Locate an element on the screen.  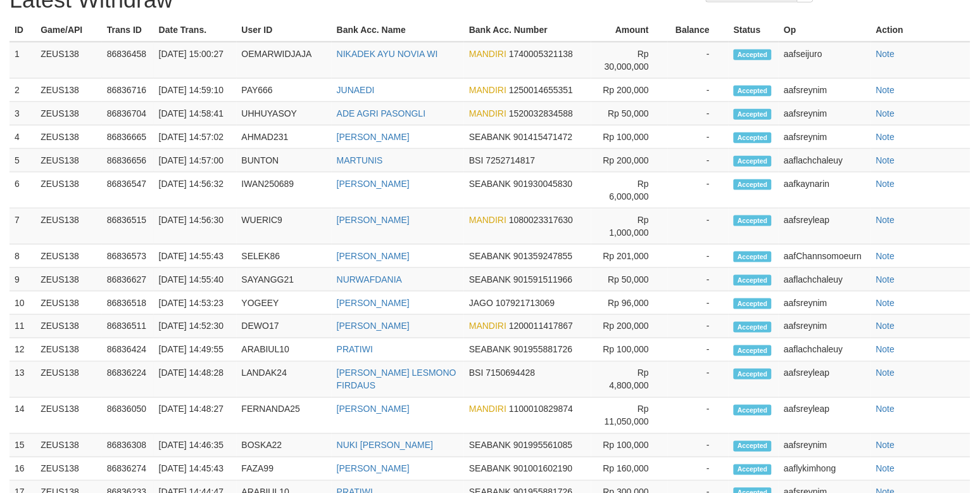
td: 86836424 is located at coordinates (128, 350).